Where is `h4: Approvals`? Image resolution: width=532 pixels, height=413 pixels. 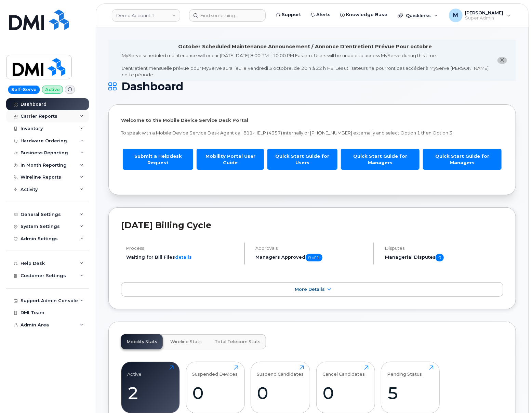
h4: Approvals is located at coordinates (312, 248).